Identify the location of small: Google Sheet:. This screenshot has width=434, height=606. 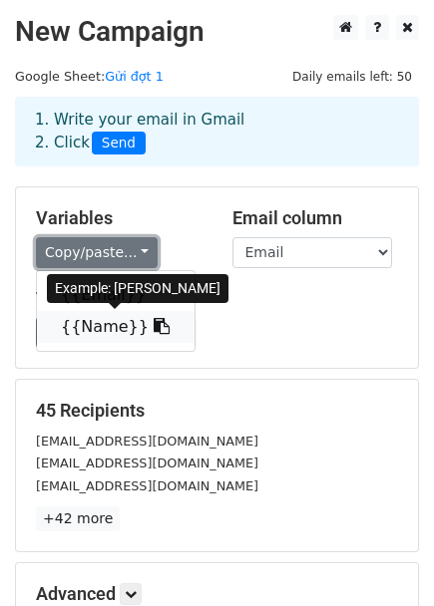
(89, 76).